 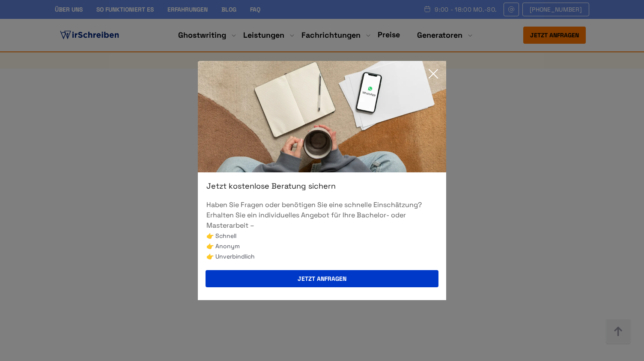 What do you see at coordinates (322, 236) in the screenshot?
I see `li: 👉 Schnell` at bounding box center [322, 236].